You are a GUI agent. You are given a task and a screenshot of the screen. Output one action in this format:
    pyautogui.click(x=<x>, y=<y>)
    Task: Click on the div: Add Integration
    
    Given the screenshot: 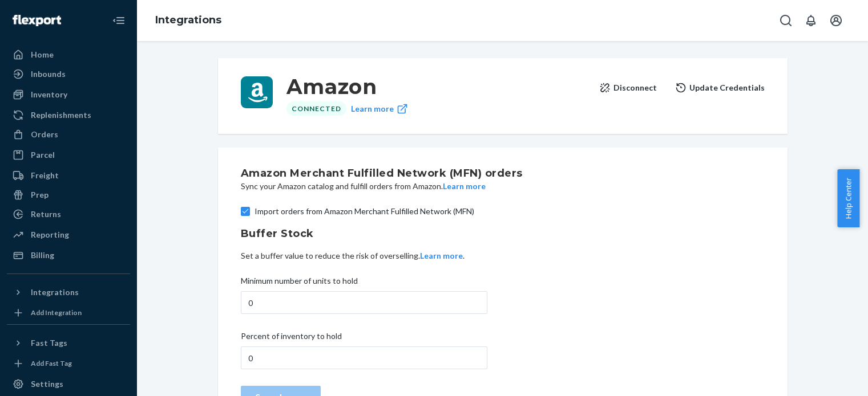 What is the action you would take?
    pyautogui.click(x=56, y=312)
    